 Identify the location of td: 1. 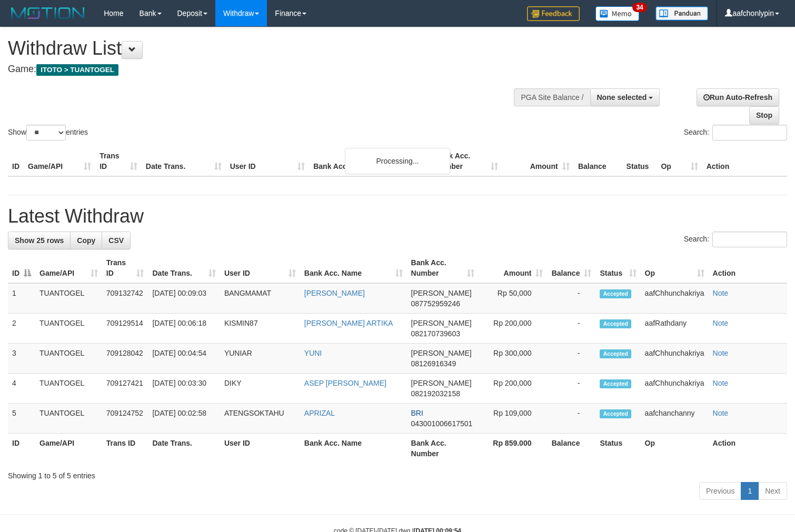
(22, 299).